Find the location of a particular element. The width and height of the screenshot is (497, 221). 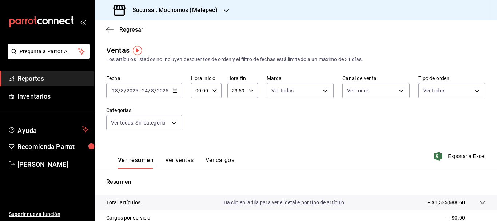

label: Hora inicio is located at coordinates (206, 78).